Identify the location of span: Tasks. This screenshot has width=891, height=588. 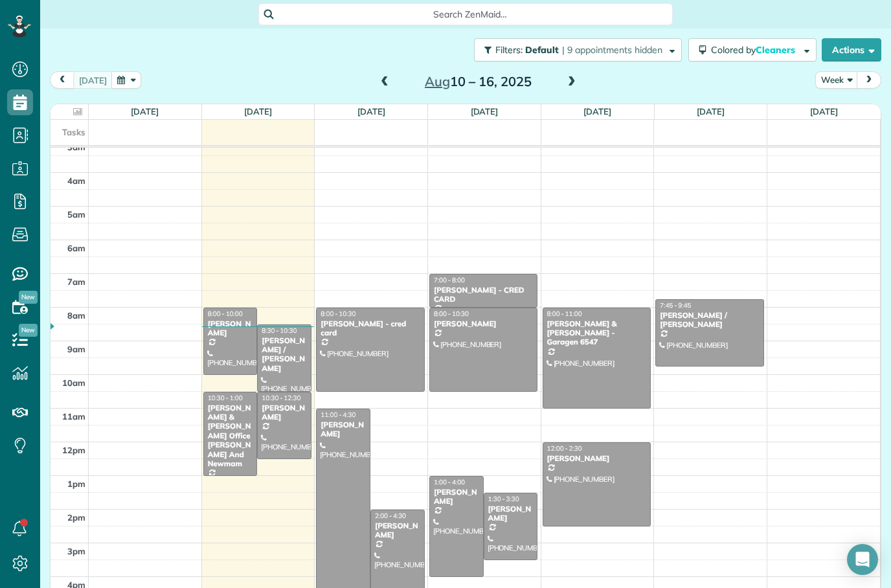
(74, 132).